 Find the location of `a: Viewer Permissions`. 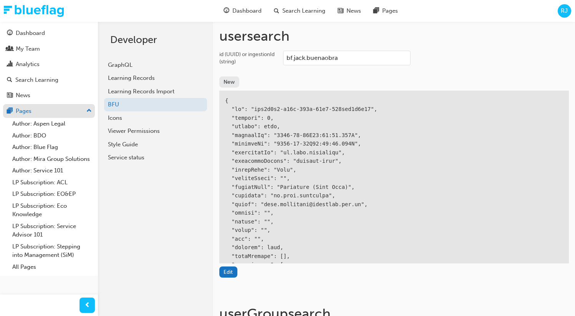

a: Viewer Permissions is located at coordinates (156, 131).